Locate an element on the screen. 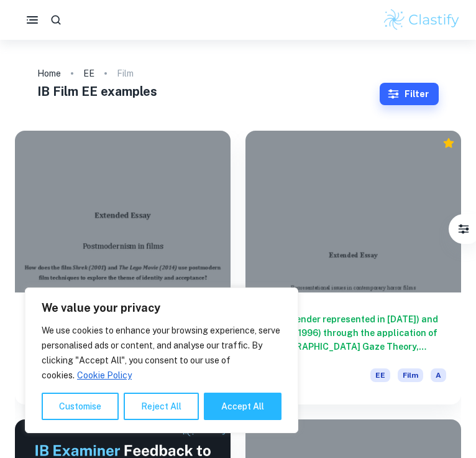  span: EE is located at coordinates (381, 375).